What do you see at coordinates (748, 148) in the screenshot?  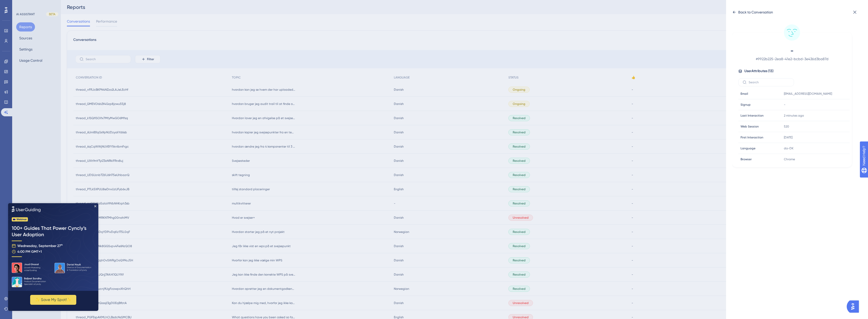 I see `span: Language` at bounding box center [748, 148].